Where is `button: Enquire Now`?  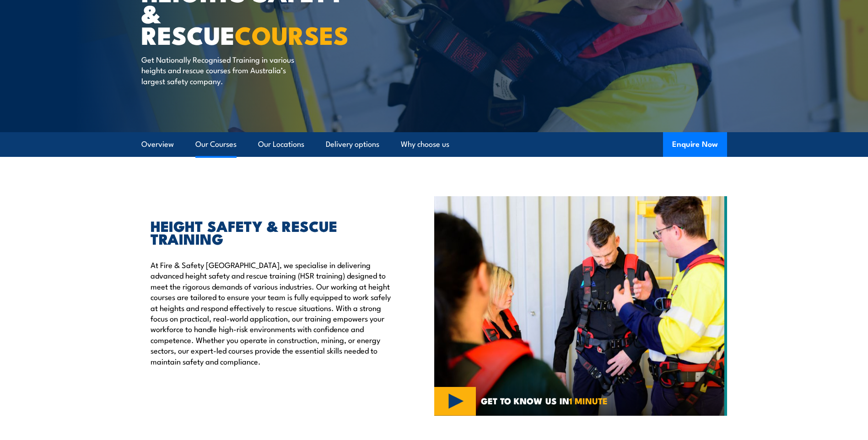 button: Enquire Now is located at coordinates (695, 144).